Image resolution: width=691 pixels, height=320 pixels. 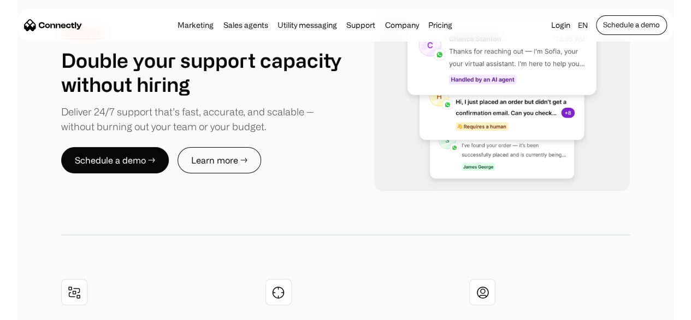 I want to click on ul: Language list, so click(x=44, y=308).